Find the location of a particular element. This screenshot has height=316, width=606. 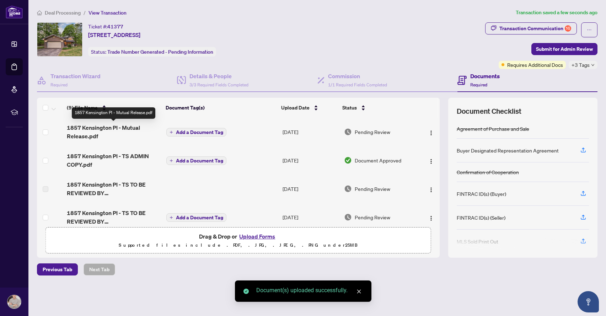

button: Open asap is located at coordinates (588, 302).